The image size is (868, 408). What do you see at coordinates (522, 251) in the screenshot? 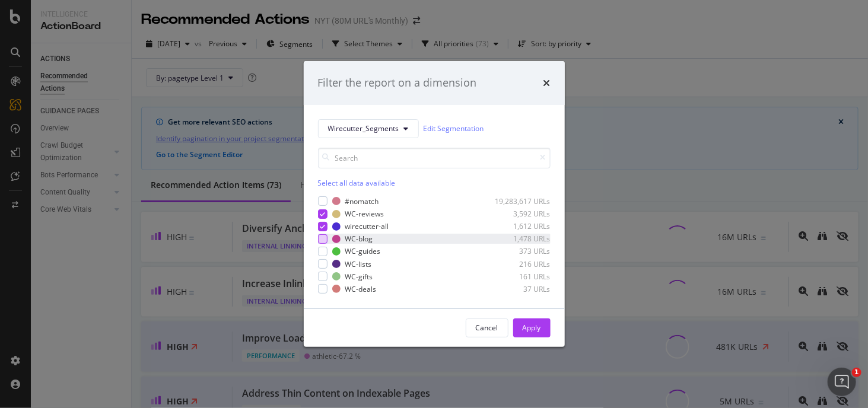
I see `div: 373 URLs` at bounding box center [522, 251].